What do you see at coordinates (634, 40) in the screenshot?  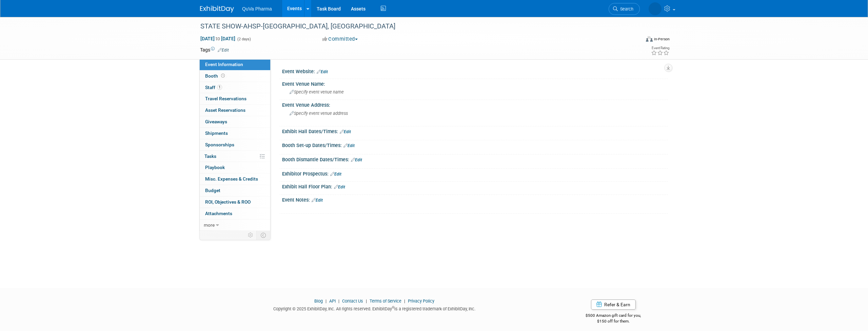 I see `div: Event Format` at bounding box center [634, 40].